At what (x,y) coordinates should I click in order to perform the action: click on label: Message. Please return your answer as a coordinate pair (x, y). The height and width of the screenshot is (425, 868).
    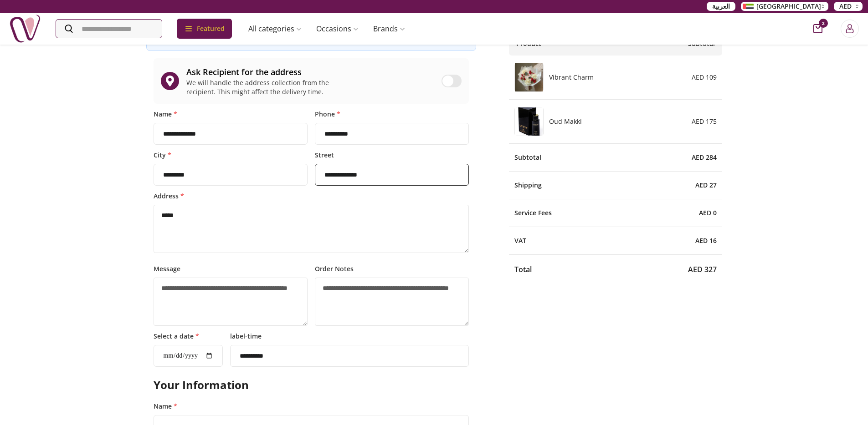
    Looking at the image, I should click on (230, 269).